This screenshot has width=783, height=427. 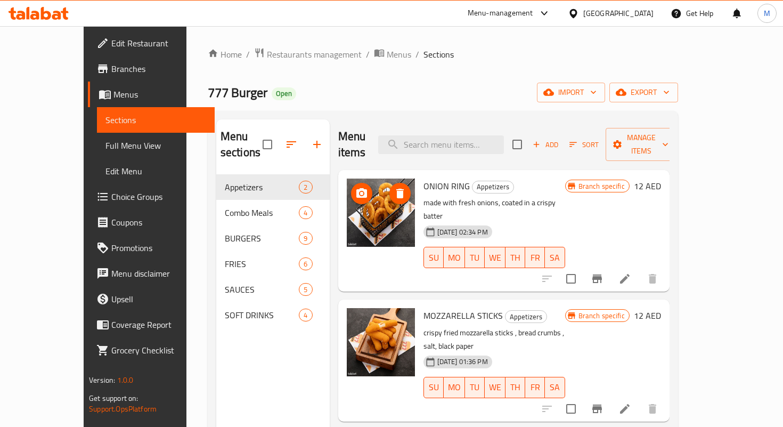 What do you see at coordinates (151, 222) in the screenshot?
I see `a: Coupons` at bounding box center [151, 222].